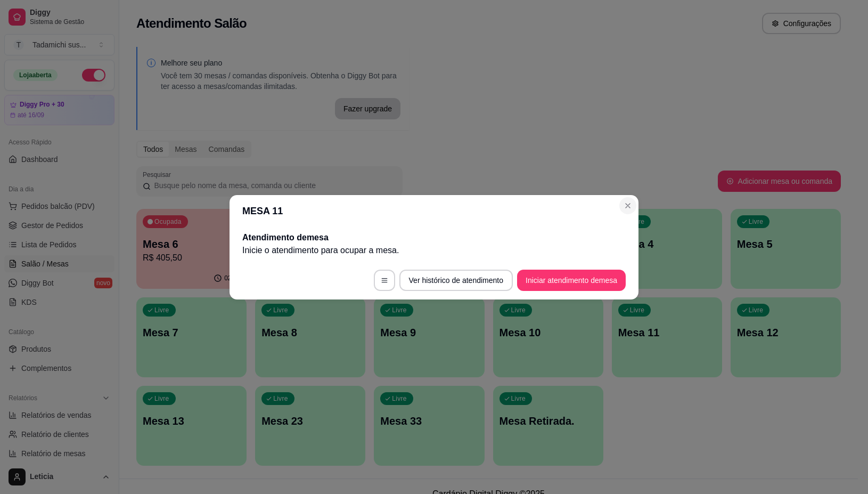  Describe the element at coordinates (628, 206) in the screenshot. I see `button: Close` at that location.